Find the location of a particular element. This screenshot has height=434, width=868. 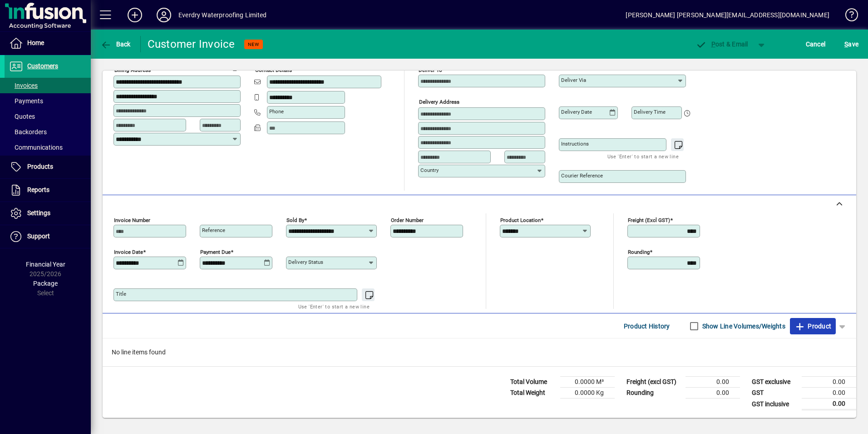

span: ost & Email is located at coordinates (722, 44).